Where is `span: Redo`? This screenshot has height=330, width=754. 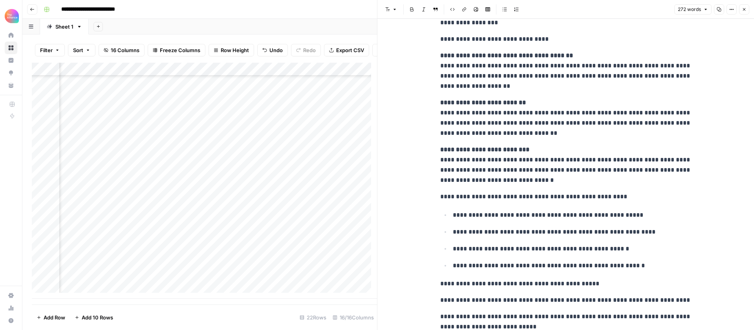
span: Redo is located at coordinates (309, 50).